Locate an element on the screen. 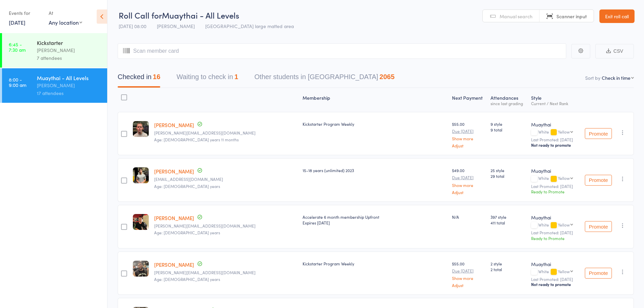 The width and height of the screenshot is (644, 308). small: Arthur.aguiarrrr@gmail.com is located at coordinates (225, 226).